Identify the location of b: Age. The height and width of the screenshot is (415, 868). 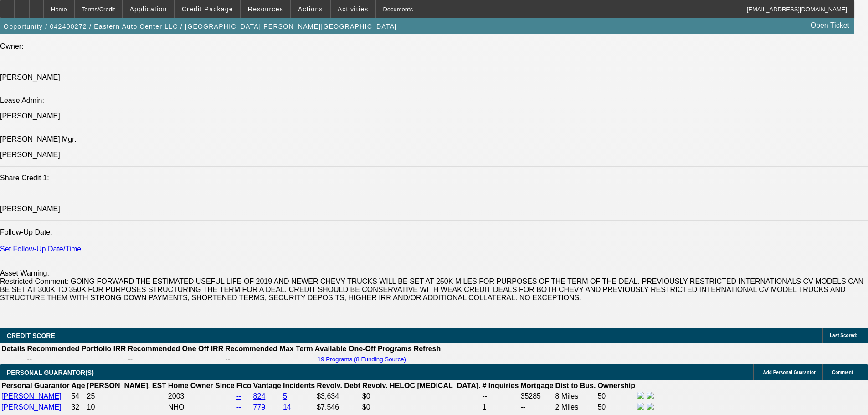
(78, 385).